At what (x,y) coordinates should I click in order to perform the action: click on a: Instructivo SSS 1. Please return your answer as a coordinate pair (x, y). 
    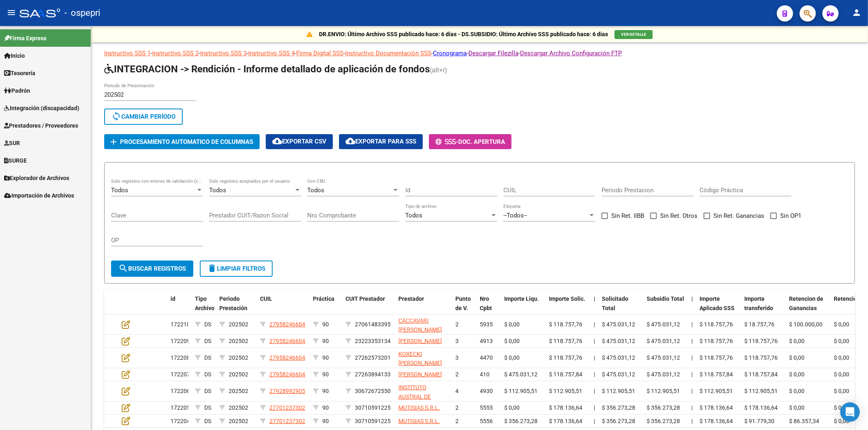
    Looking at the image, I should click on (127, 53).